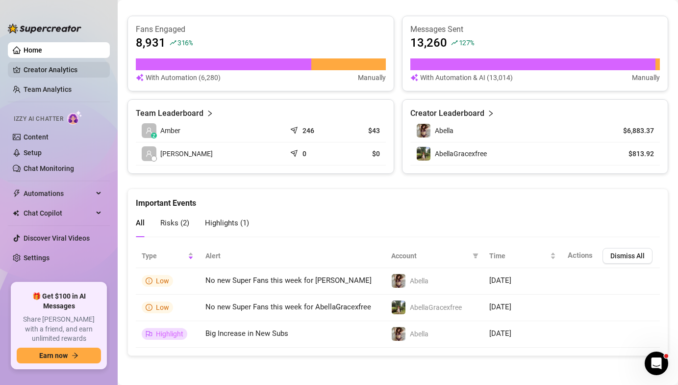 The width and height of the screenshot is (678, 385). I want to click on div: z, so click(154, 135).